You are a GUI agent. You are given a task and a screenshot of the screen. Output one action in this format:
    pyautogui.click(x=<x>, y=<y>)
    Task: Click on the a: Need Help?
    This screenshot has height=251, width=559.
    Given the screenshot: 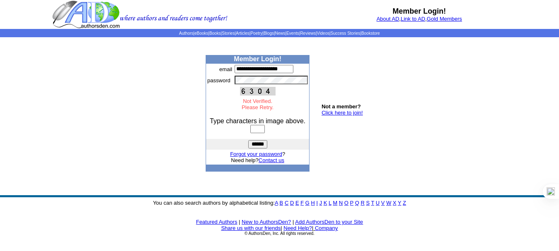 What is the action you would take?
    pyautogui.click(x=298, y=228)
    